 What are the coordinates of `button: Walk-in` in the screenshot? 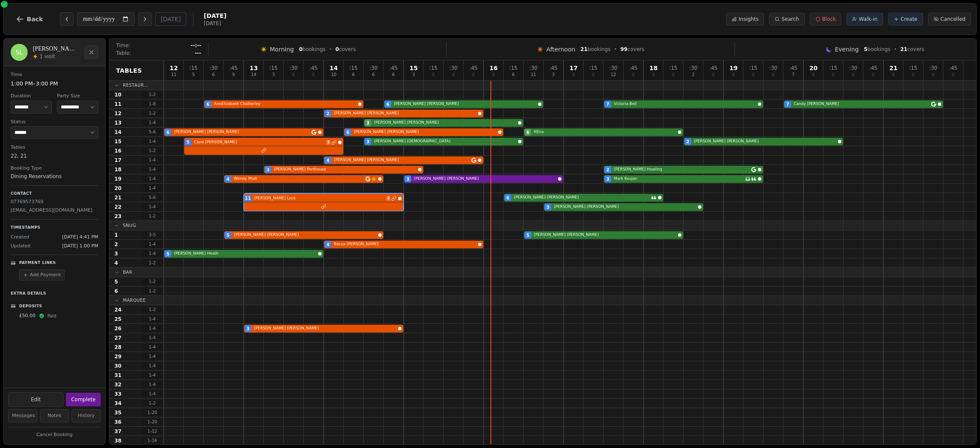 It's located at (864, 19).